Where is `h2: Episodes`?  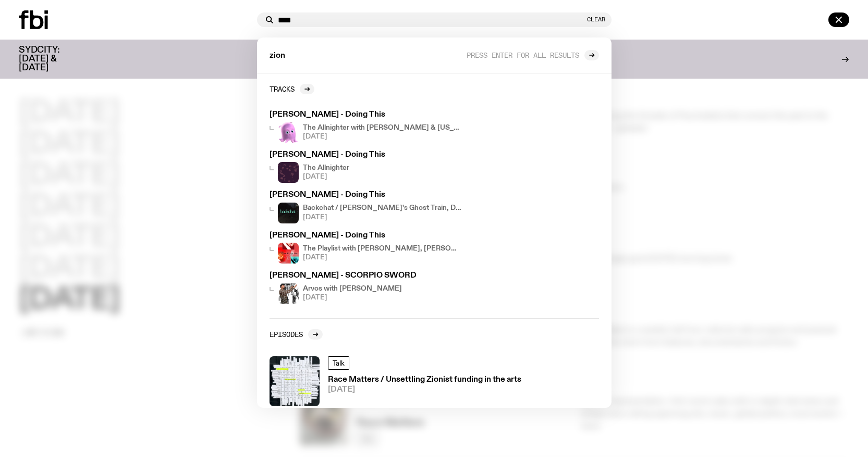 h2: Episodes is located at coordinates (286, 334).